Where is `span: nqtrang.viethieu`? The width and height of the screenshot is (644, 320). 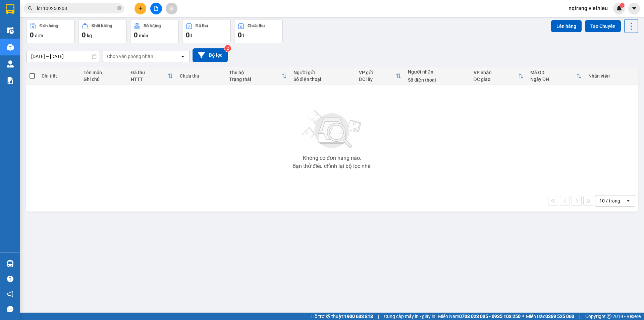
span: nqtrang.viethieu is located at coordinates (588, 8).